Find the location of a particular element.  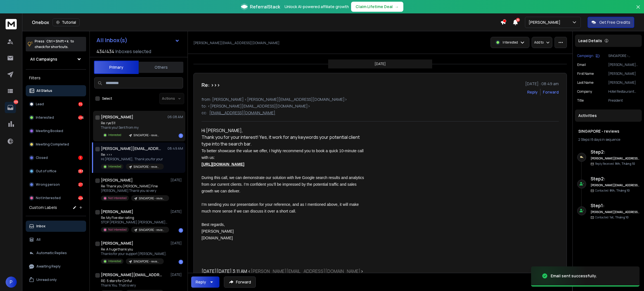

p: Last Name is located at coordinates (585, 82).